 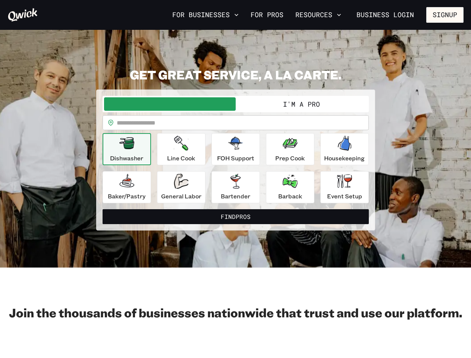 What do you see at coordinates (181, 196) in the screenshot?
I see `p: General Labor` at bounding box center [181, 196].